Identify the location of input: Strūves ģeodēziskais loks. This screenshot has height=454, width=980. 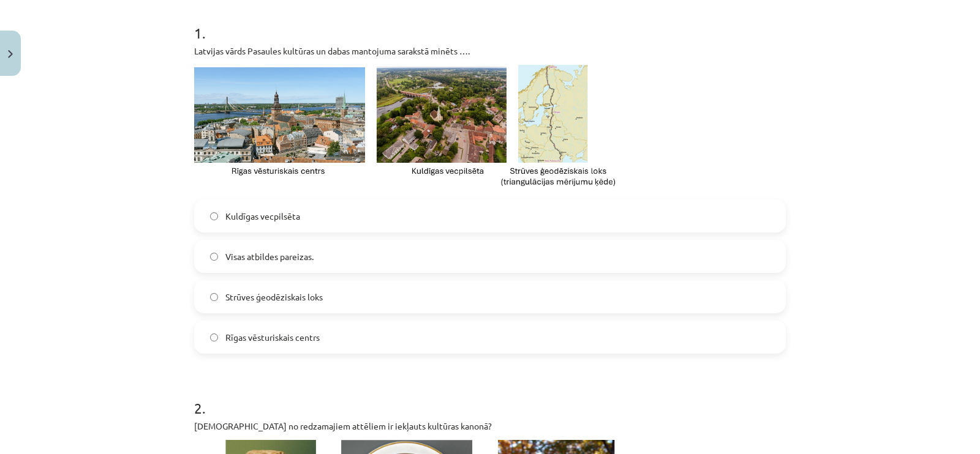
(213, 297).